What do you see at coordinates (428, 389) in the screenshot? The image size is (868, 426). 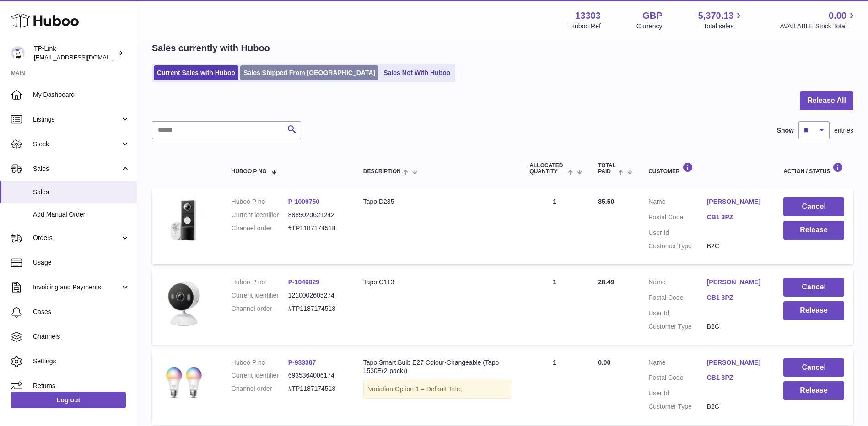 I see `span: Option 1 = Default Title;` at bounding box center [428, 389].